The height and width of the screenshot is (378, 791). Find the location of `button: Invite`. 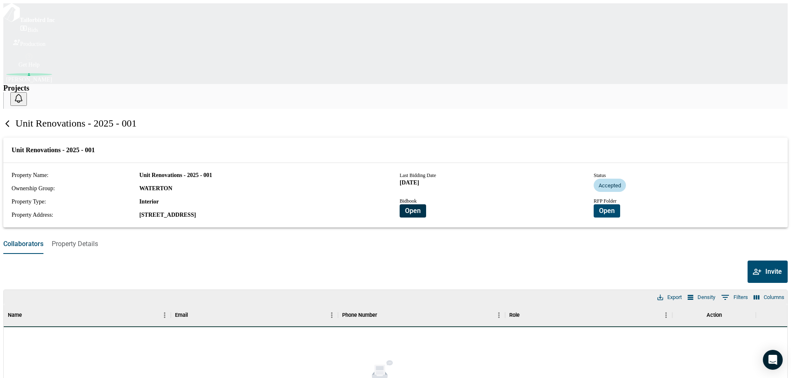

button: Invite is located at coordinates (768, 272).